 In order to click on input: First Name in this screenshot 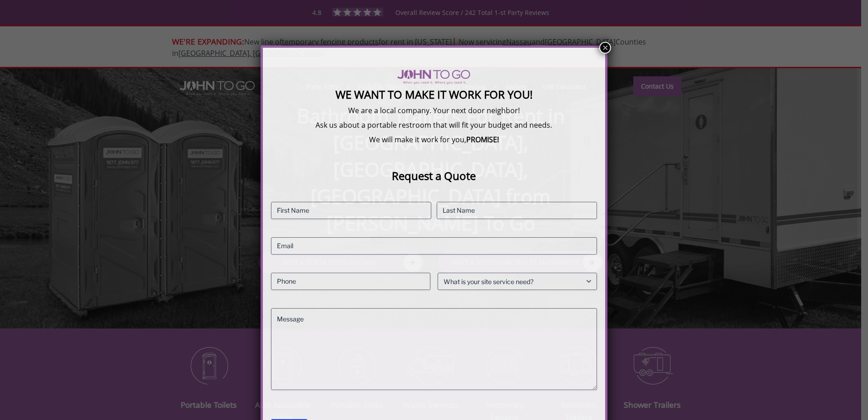, I will do `click(351, 210)`.